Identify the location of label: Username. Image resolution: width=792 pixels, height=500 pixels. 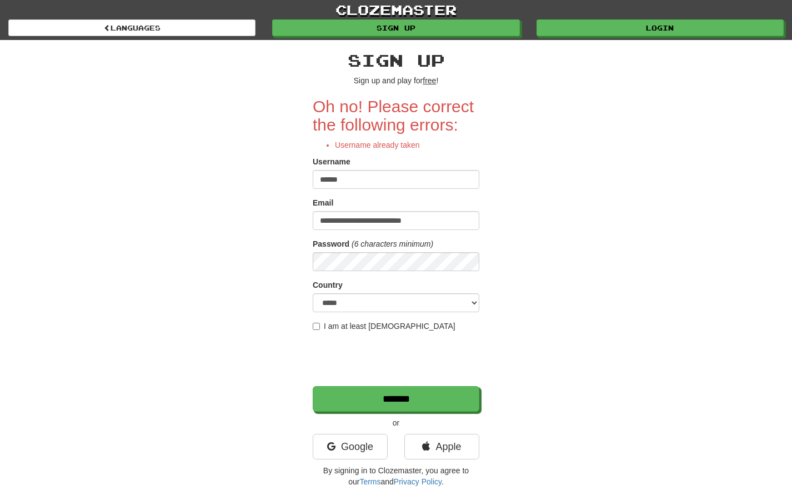
(332, 162).